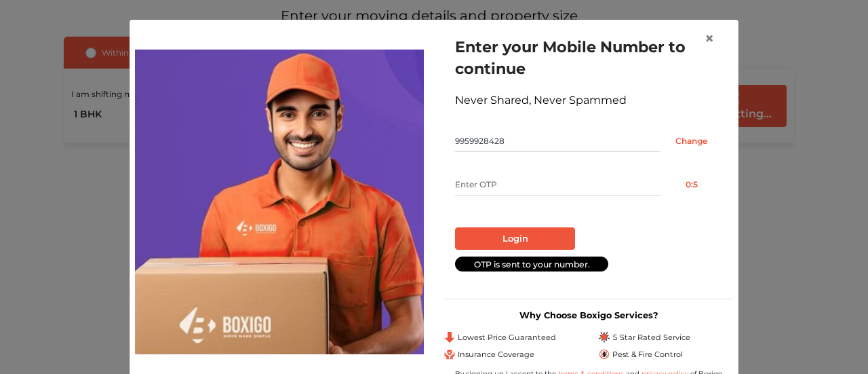  I want to click on button: Login, so click(515, 239).